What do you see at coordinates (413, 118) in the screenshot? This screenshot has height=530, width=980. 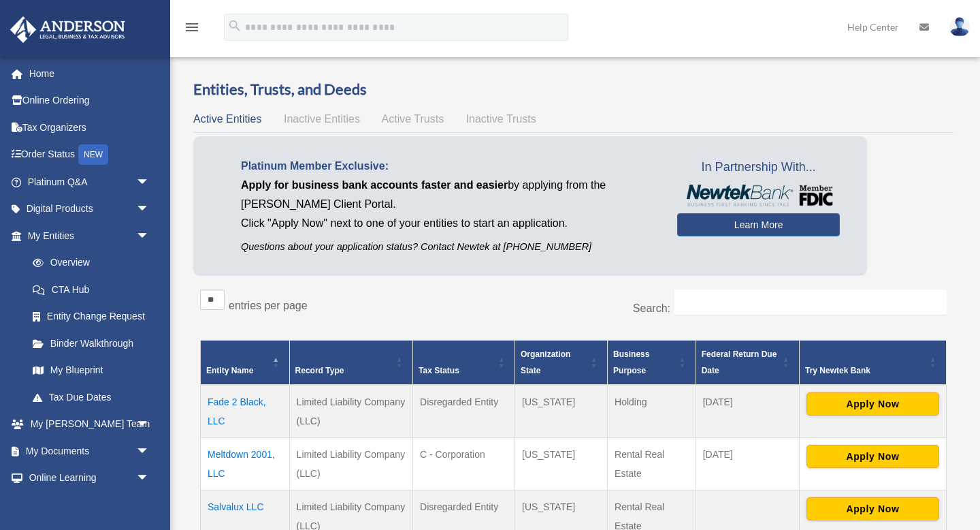 I see `span: Active Trusts` at bounding box center [413, 118].